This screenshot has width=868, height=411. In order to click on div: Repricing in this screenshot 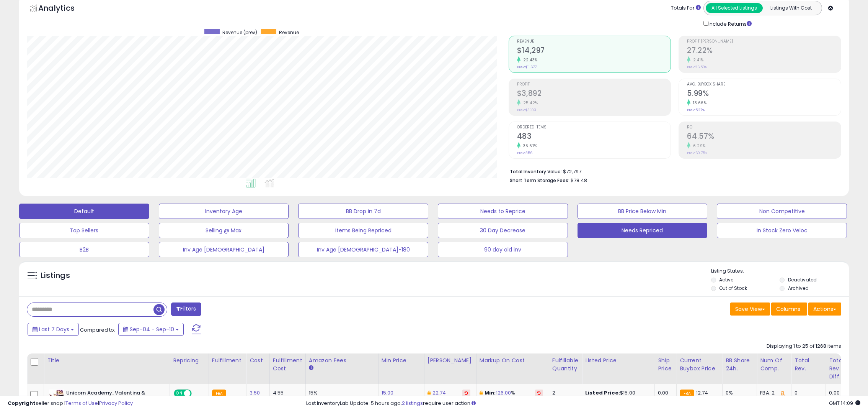, I will do `click(189, 360)`.